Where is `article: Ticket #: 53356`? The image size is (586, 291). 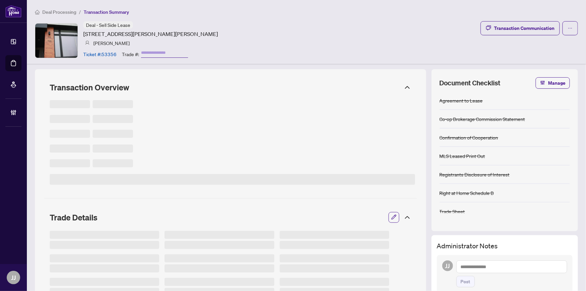 article: Ticket #: 53356 is located at coordinates (100, 54).